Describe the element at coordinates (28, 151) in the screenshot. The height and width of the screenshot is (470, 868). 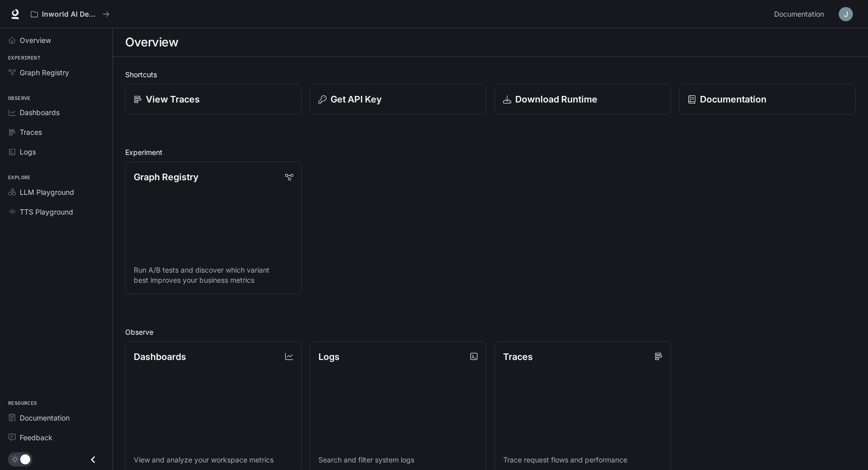
I see `span: Logs` at that location.